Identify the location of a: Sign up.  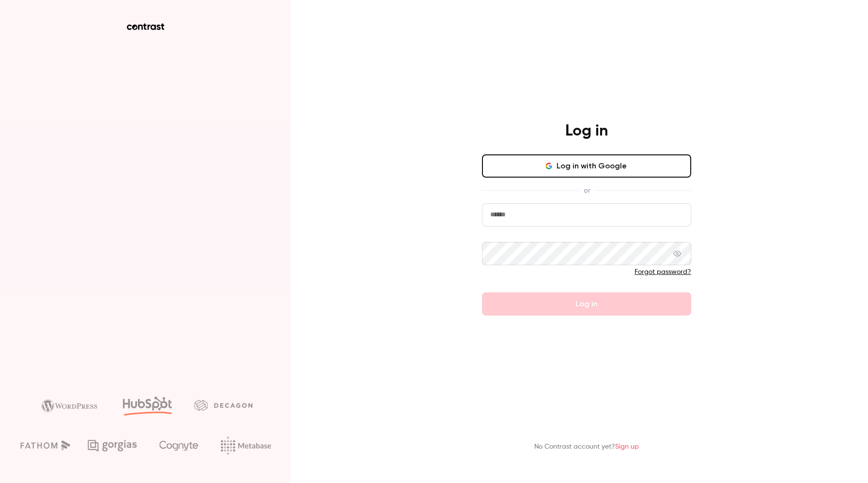
(626, 447).